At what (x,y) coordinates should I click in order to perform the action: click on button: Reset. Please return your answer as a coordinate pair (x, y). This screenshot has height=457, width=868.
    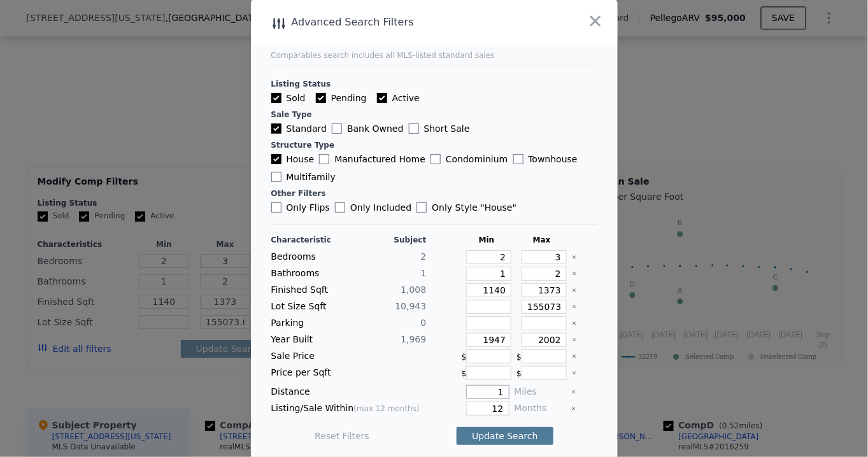
    Looking at the image, I should click on (342, 436).